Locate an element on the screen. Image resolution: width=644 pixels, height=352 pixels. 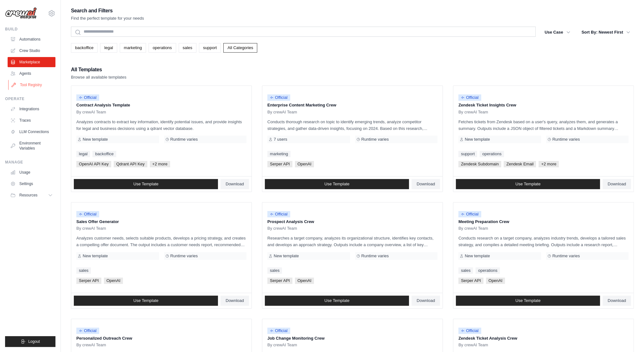
p: Conducts thorough research on topic to identify emerging trends, analyze competitor strategies, a... is located at coordinates (352, 125).